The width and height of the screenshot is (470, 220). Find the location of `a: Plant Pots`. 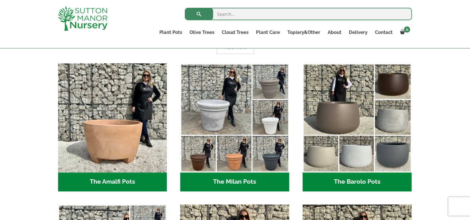

a: Plant Pots is located at coordinates (170, 32).